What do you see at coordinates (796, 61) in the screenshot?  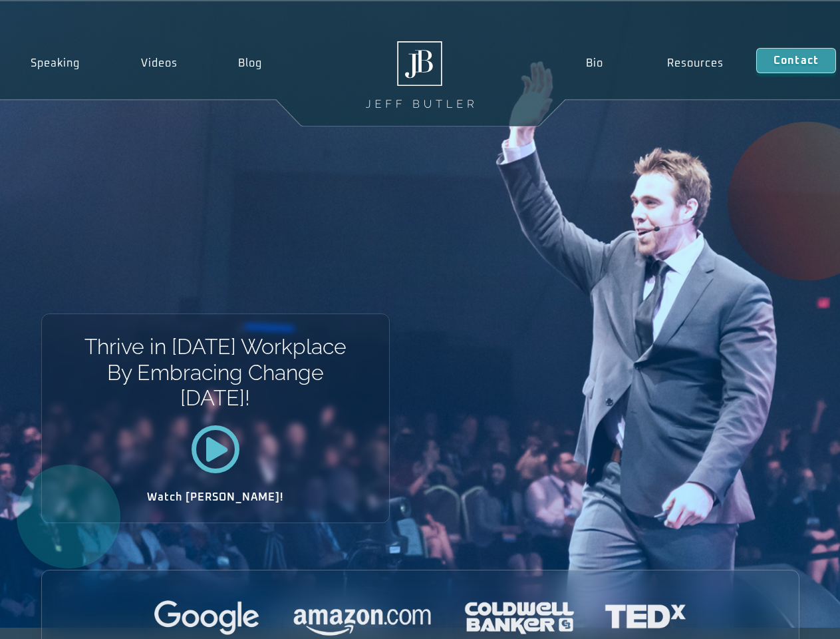 I see `a: Contact` at bounding box center [796, 61].